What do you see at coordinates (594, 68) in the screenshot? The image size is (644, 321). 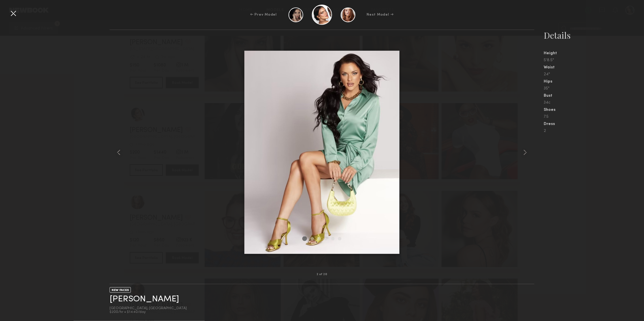 I see `div: Waist` at bounding box center [594, 68].